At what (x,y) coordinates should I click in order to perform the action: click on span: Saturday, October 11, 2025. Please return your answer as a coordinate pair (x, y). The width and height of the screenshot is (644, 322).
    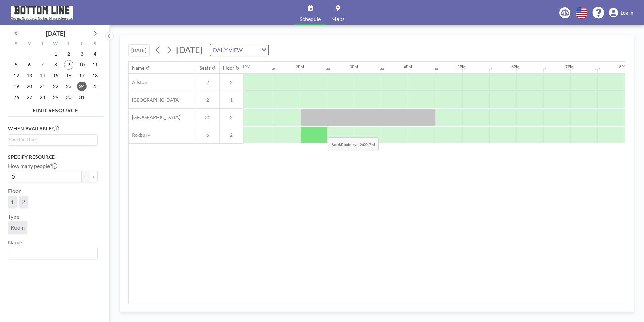
    Looking at the image, I should click on (95, 65).